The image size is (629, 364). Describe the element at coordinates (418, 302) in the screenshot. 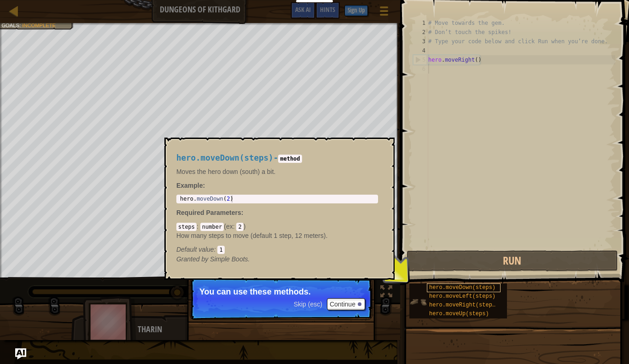

I see `img: portrait.png` at that location.